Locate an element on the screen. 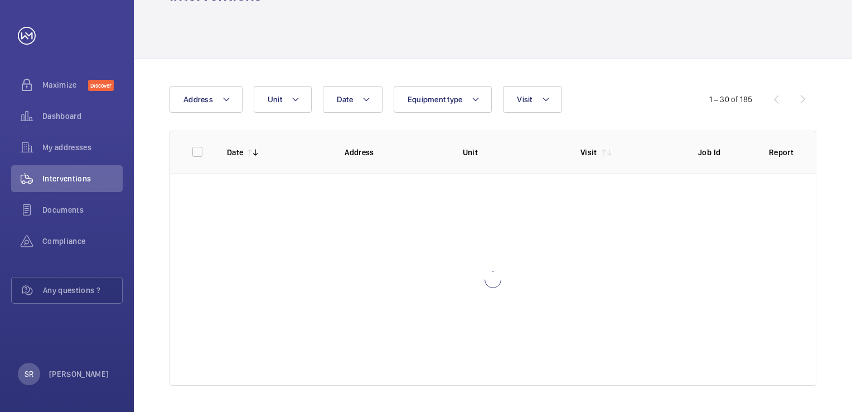 The height and width of the screenshot is (412, 852). p: Job Id is located at coordinates (725, 152).